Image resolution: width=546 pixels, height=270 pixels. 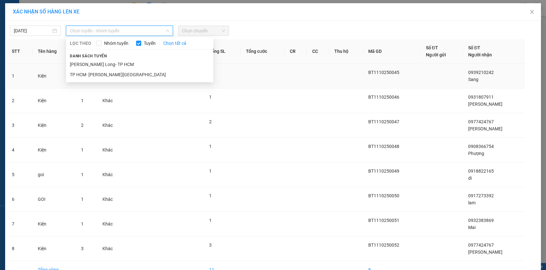 What do you see at coordinates (54, 51) in the screenshot?
I see `th: Tên hàng` at bounding box center [54, 51].